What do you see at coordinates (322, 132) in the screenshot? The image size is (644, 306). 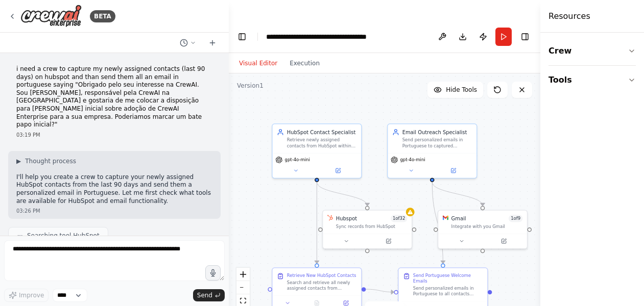 I see `div: HubSpot Contact Specialist` at bounding box center [322, 132].